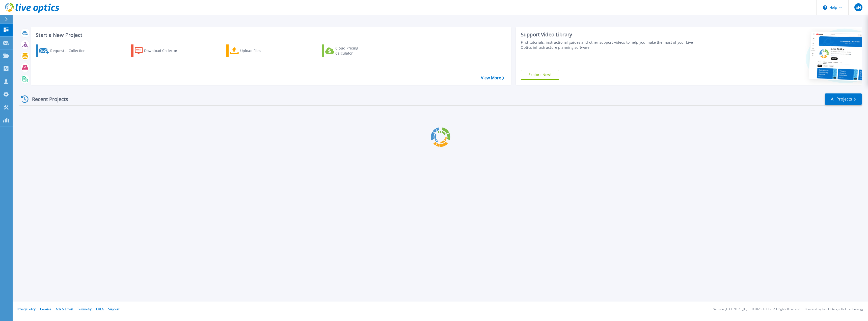 This screenshot has width=868, height=321. Describe the element at coordinates (159, 51) in the screenshot. I see `a: Download Collector` at that location.